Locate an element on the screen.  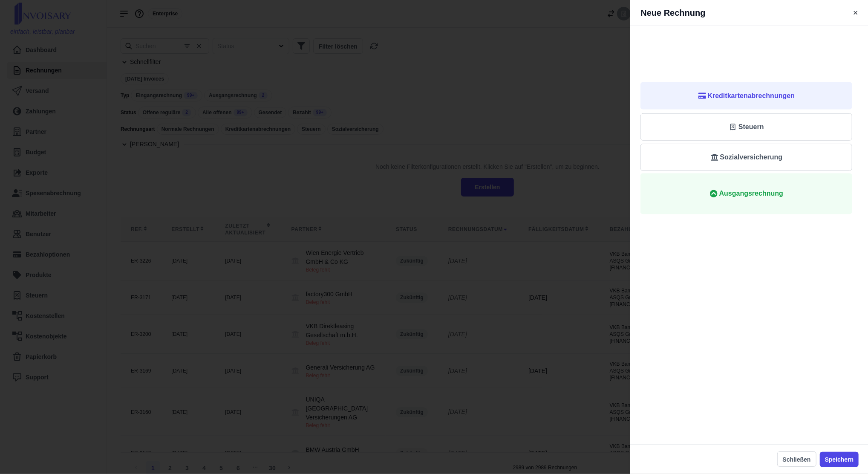
button: Schließen is located at coordinates (797, 459).